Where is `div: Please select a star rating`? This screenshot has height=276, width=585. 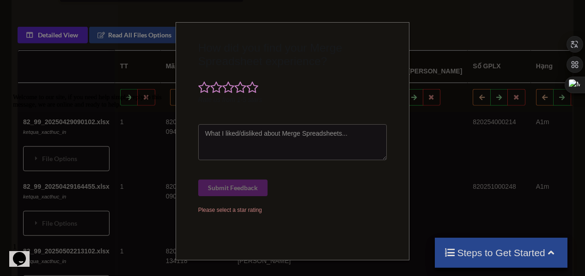 div: Please select a star rating is located at coordinates (293, 210).